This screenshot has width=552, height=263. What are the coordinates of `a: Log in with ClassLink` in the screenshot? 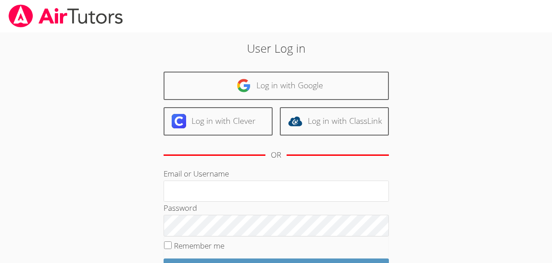 It's located at (335, 121).